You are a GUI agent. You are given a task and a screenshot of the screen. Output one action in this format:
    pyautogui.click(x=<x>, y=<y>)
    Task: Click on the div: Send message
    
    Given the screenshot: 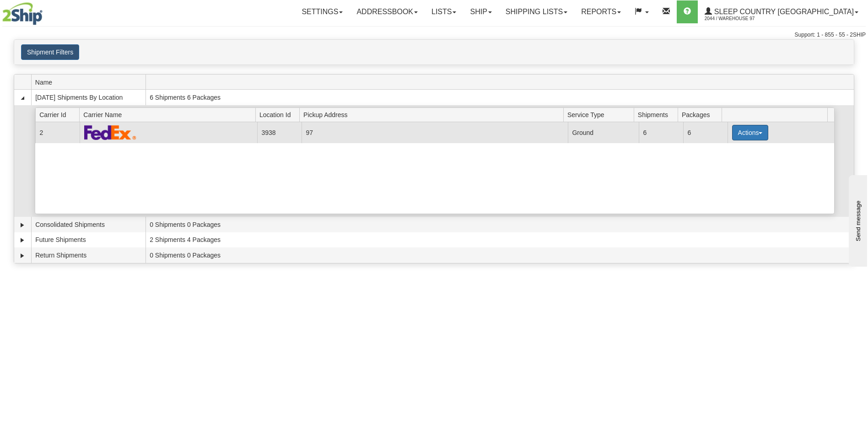 What is the action you would take?
    pyautogui.click(x=46, y=11)
    